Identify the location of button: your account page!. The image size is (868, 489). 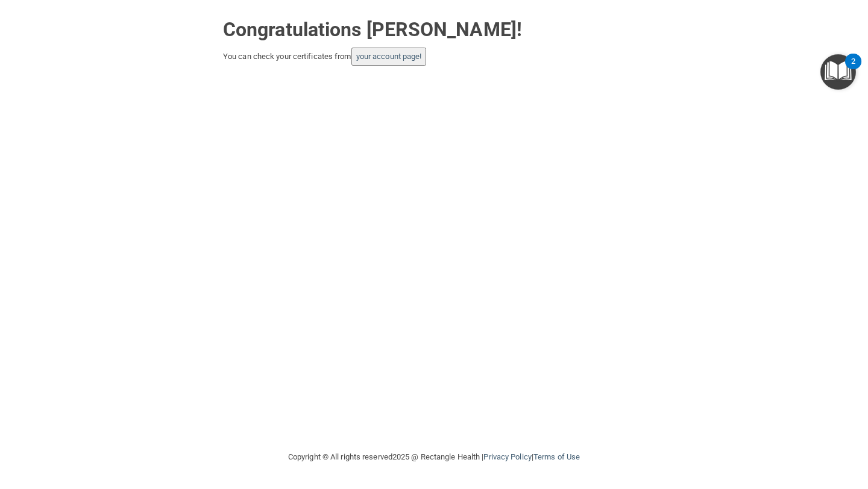
(389, 57).